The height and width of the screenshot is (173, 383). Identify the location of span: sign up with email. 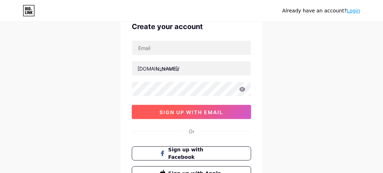
(191, 112).